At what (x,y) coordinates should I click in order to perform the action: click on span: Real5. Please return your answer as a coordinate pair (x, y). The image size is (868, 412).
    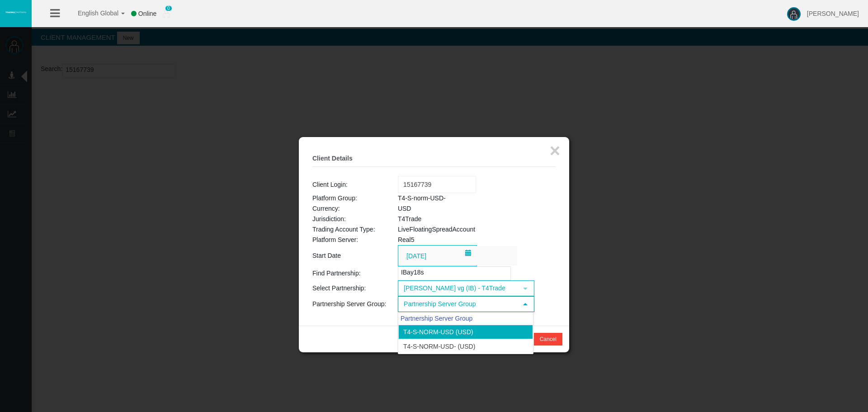
    Looking at the image, I should click on (406, 239).